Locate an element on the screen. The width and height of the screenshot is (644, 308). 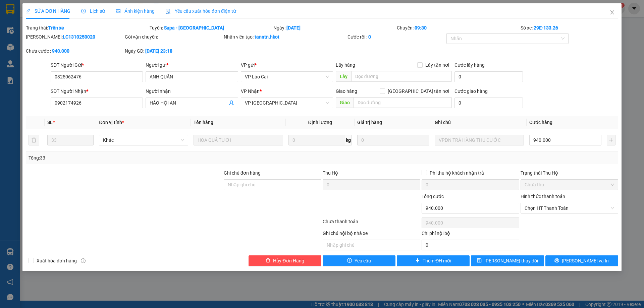
button: deleteHủy Đơn Hàng is located at coordinates (285, 261).